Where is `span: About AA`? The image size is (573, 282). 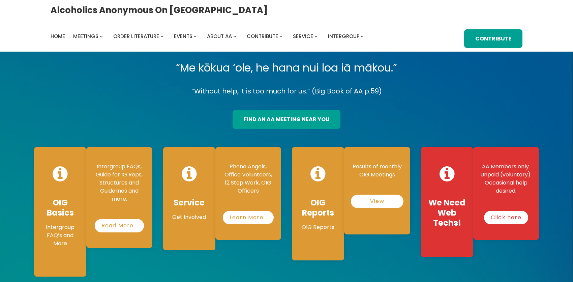
span: About AA is located at coordinates (220, 36).